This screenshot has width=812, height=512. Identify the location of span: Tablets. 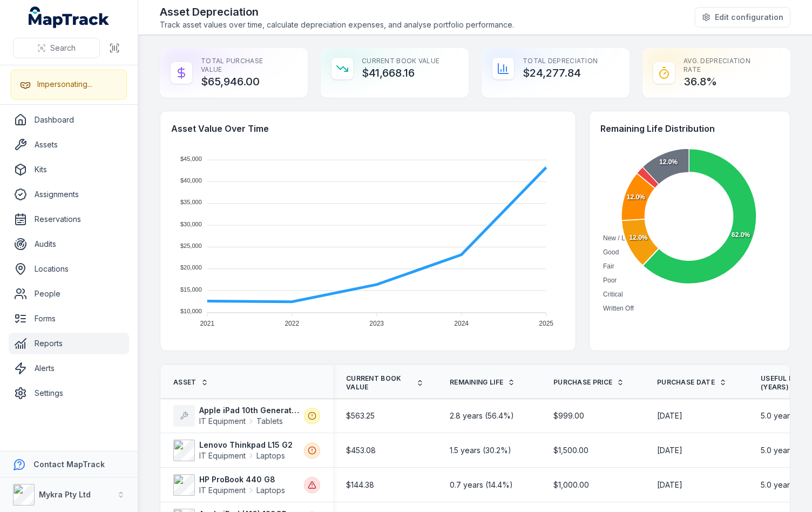
(270, 421).